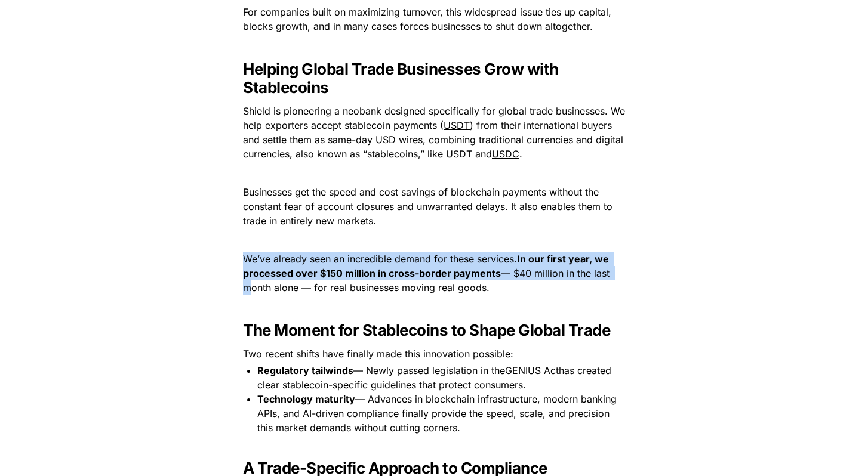 The image size is (868, 476). Describe the element at coordinates (457, 126) in the screenshot. I see `u: USDT` at that location.